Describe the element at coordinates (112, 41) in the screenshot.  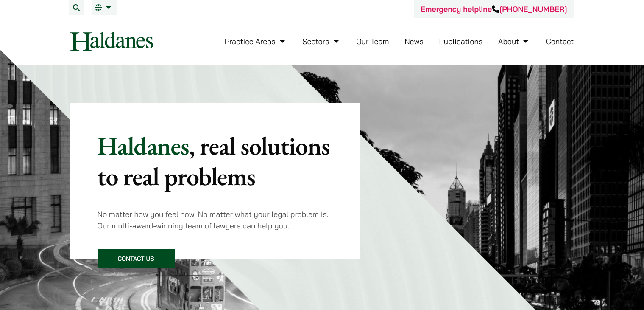
I see `img: Logo of Haldanes` at that location.